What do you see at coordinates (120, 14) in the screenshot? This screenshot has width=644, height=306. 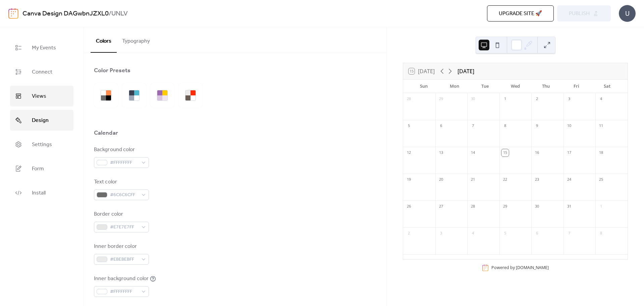 I see `b: UNLV` at bounding box center [120, 14].